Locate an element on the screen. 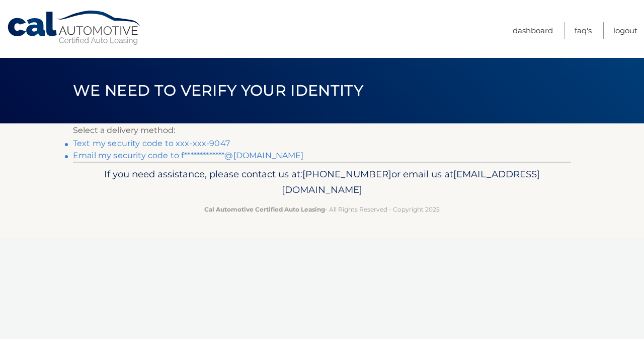 This screenshot has width=644, height=339. a: Dashboard is located at coordinates (533, 30).